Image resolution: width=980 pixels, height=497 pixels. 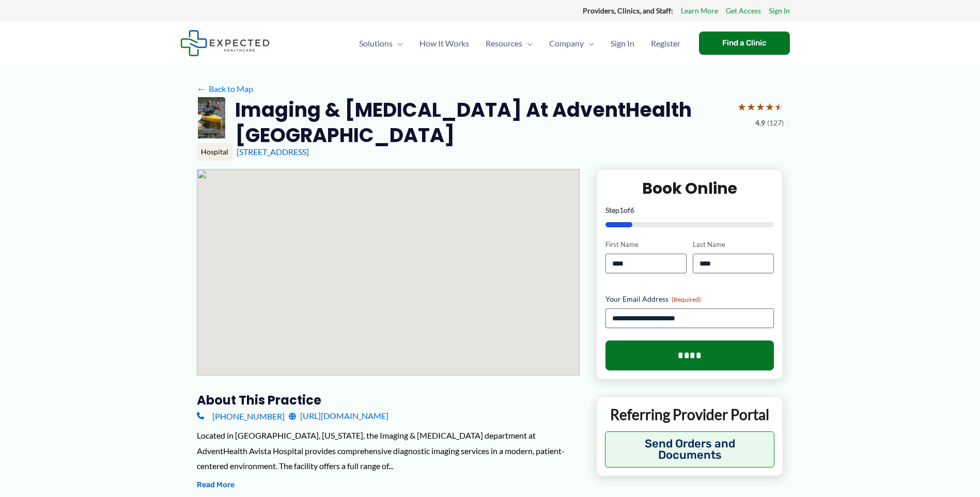 I want to click on h2: Book Online, so click(x=689, y=188).